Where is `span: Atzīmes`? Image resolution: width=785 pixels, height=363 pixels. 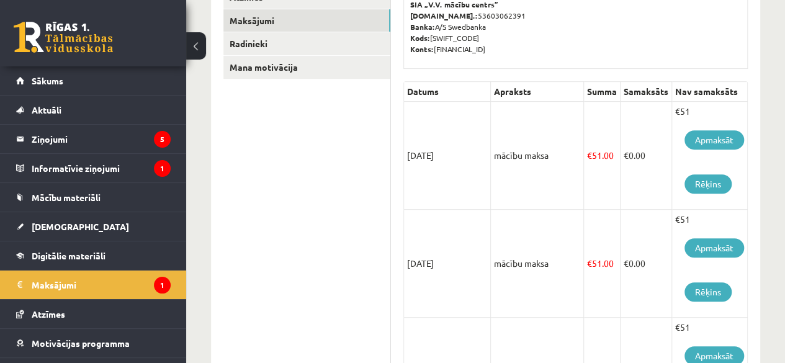 span: Atzīmes is located at coordinates (48, 314).